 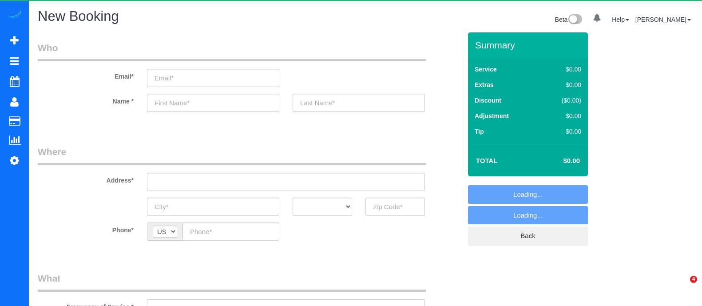 What do you see at coordinates (528, 236) in the screenshot?
I see `a: Back` at bounding box center [528, 236].